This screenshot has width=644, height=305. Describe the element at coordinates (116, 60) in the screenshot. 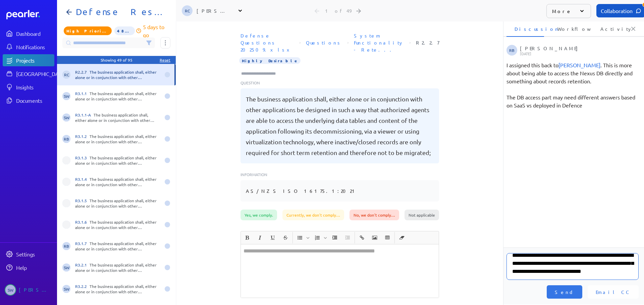

I see `div: Showing 49 of 95` at that location.